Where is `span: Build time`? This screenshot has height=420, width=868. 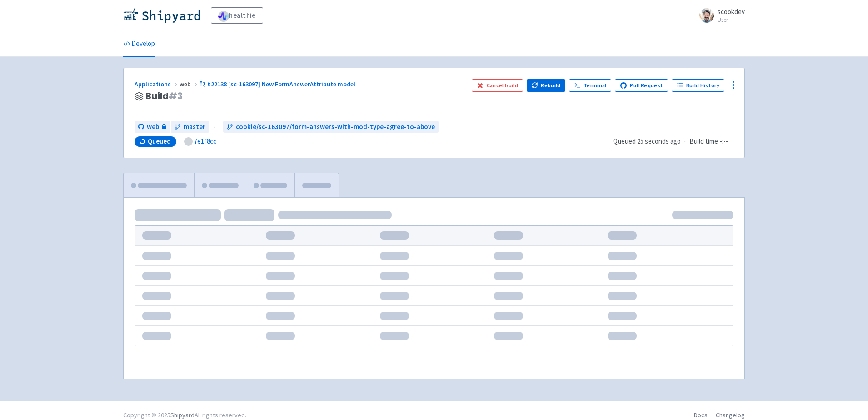 span: Build time is located at coordinates (704, 142).